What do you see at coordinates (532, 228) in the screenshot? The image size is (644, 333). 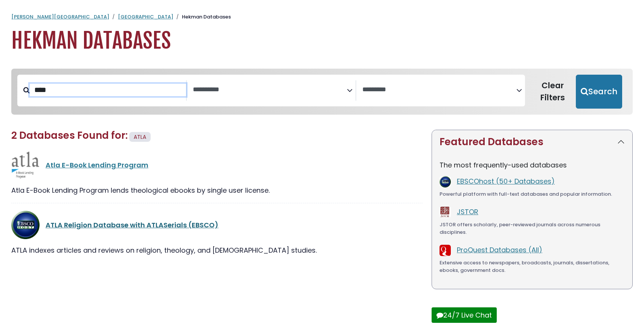 I see `div: JSTOR offers scholarly, peer-reviewed journals across numerous disciplines.` at bounding box center [532, 228].